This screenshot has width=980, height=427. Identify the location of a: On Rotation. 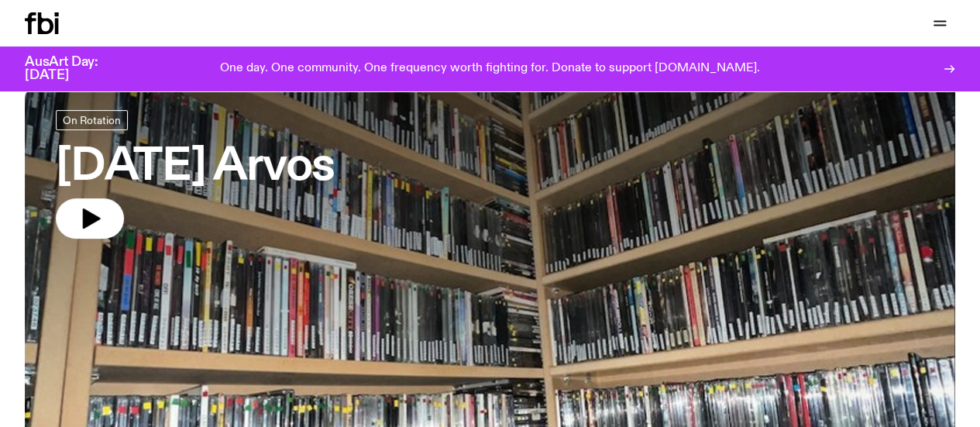
(91, 120).